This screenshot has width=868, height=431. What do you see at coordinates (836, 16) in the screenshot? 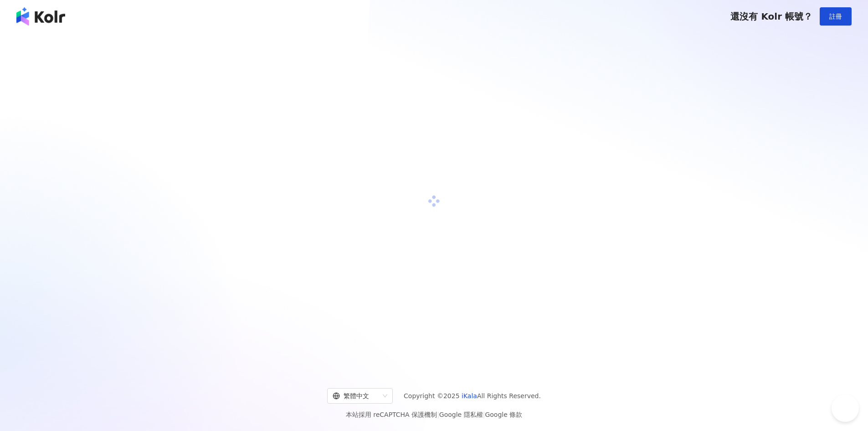
I see `span: 註冊` at bounding box center [836, 16].